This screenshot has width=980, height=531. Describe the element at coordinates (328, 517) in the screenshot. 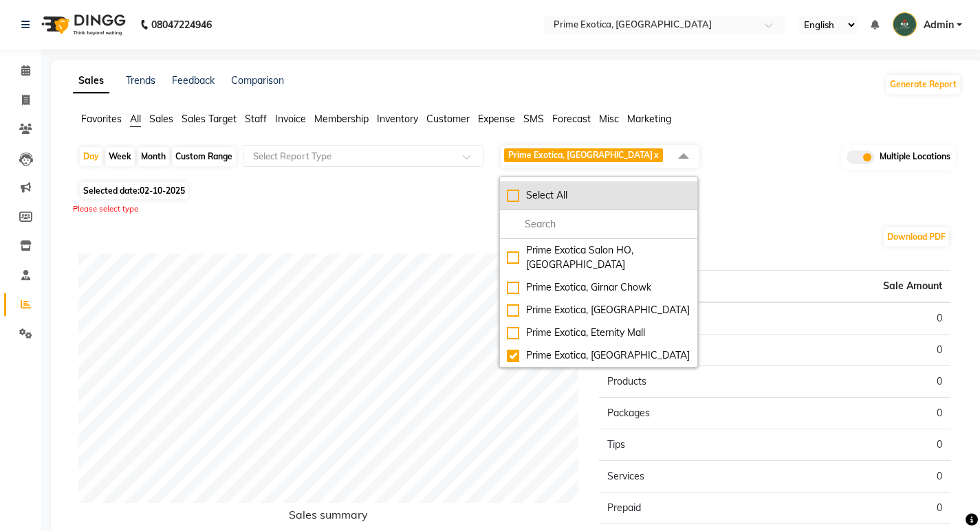

I see `h6: Sales summary` at that location.